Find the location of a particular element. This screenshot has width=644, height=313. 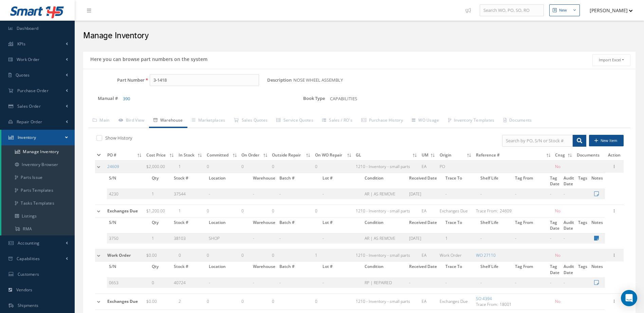

td: 3750 is located at coordinates (128, 238).